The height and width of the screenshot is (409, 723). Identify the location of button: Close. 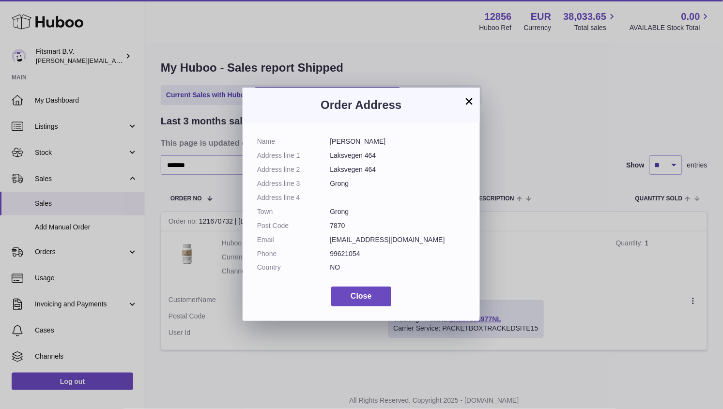
(361, 296).